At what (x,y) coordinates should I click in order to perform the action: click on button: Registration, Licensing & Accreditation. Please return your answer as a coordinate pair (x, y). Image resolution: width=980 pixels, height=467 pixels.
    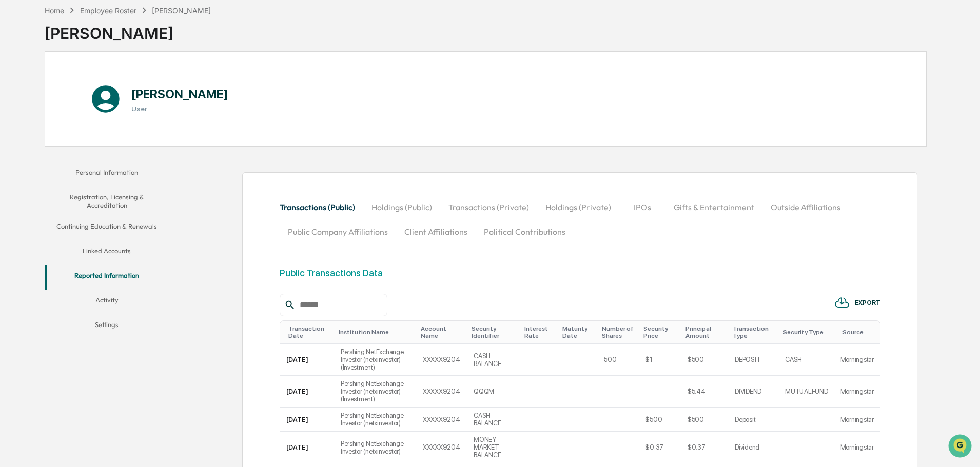
    Looking at the image, I should click on (107, 201).